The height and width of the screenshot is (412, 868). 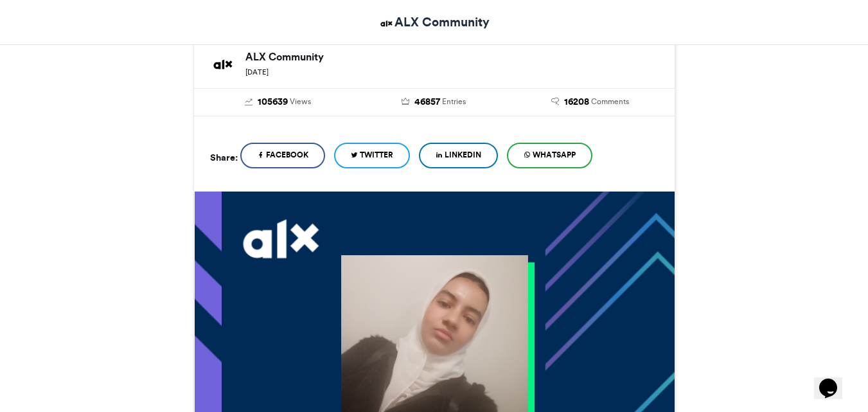 I want to click on span: Comments, so click(x=609, y=101).